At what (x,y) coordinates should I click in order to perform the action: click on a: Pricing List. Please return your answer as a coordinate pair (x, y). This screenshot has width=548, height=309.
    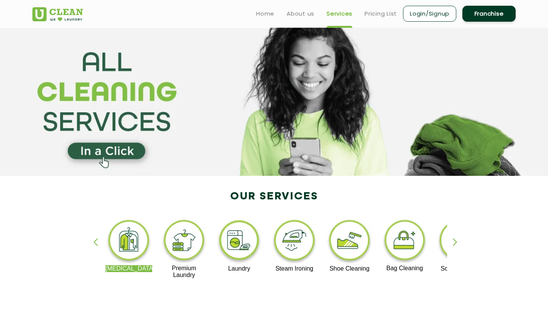
    Looking at the image, I should click on (381, 14).